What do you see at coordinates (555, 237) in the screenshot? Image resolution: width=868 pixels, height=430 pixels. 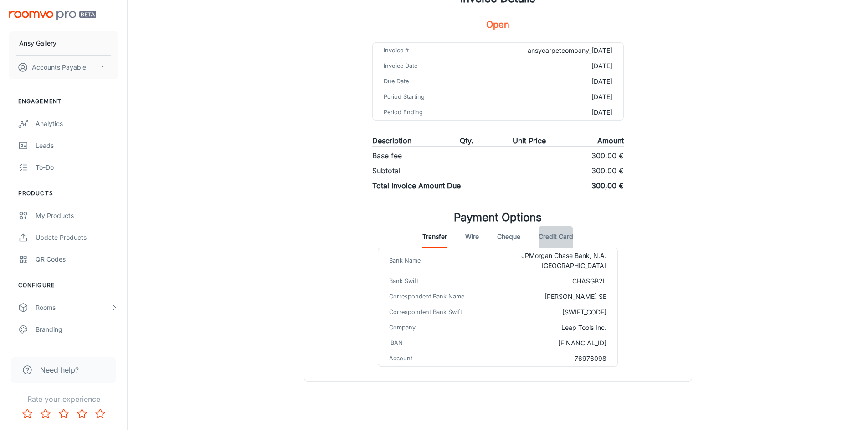 I see `button: Credit Card` at bounding box center [555, 237].